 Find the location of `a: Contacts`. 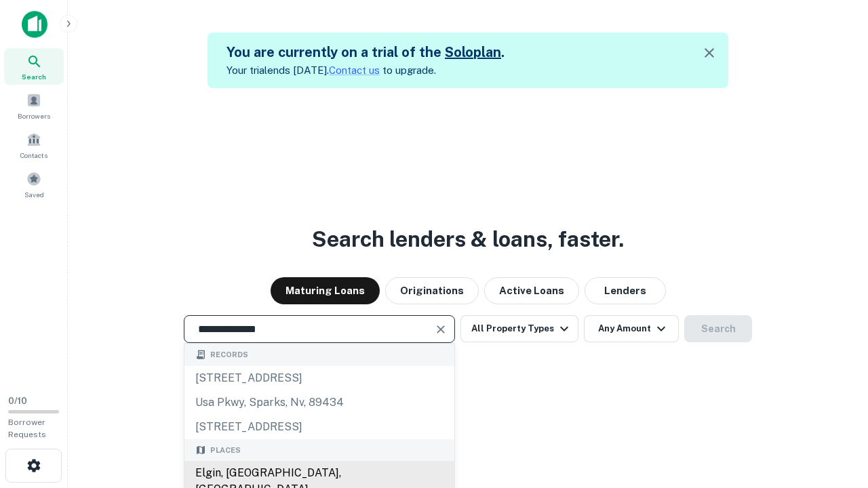

a: Contacts is located at coordinates (34, 145).